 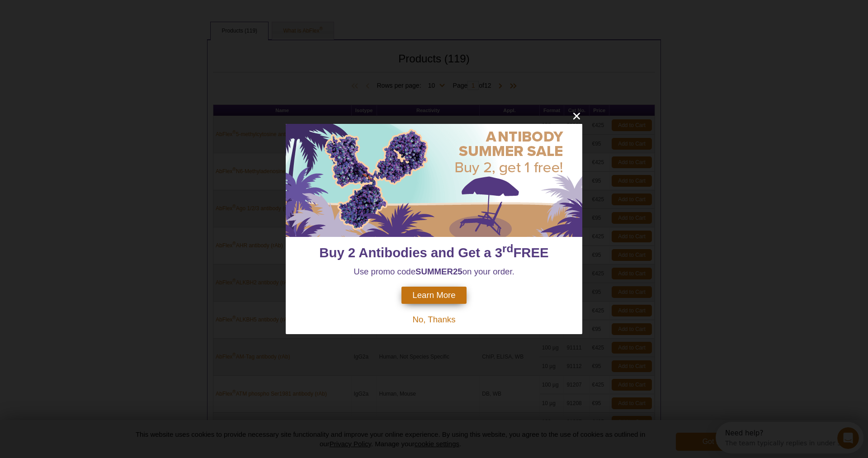 What do you see at coordinates (81, 16) in the screenshot?
I see `div: Open Intercom Messenger` at bounding box center [81, 16].